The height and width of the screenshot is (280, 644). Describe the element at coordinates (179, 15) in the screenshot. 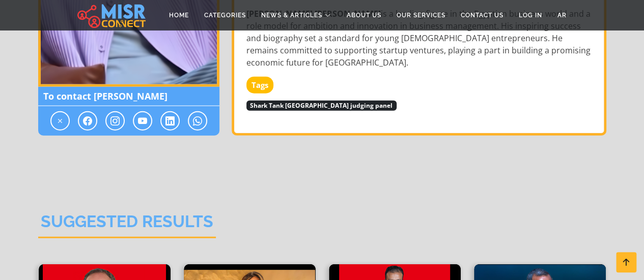

I see `a: Home` at that location.